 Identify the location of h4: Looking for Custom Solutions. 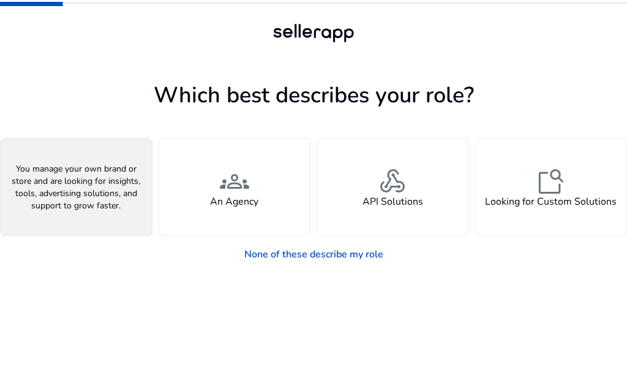
(551, 201).